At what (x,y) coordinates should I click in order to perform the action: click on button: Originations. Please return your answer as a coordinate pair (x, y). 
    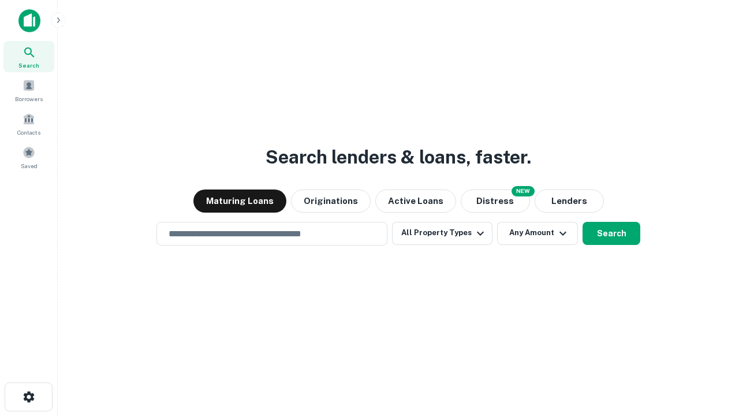
    Looking at the image, I should click on (331, 201).